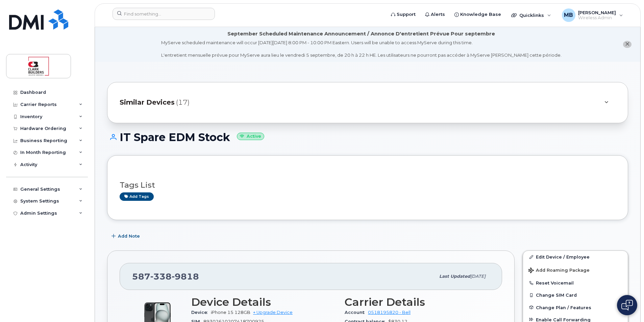 The height and width of the screenshot is (322, 644). Describe the element at coordinates (576, 308) in the screenshot. I see `button: Change Plan / Features` at that location.